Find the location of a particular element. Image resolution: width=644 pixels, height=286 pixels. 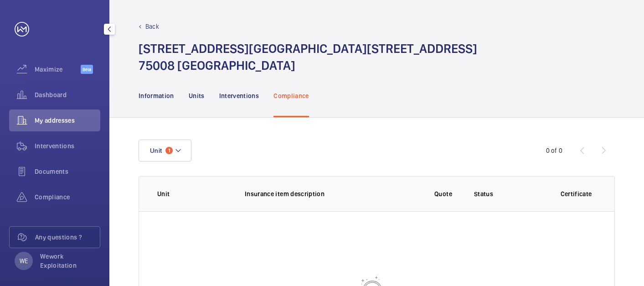

span: Beta is located at coordinates (87, 70).